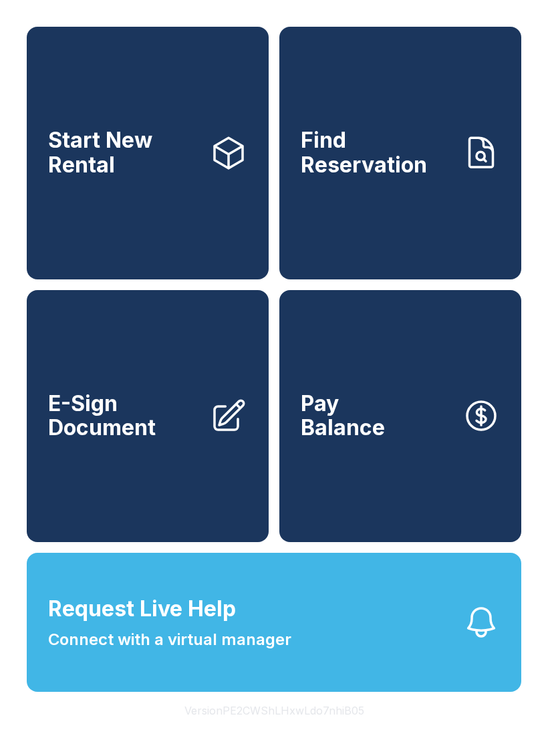 This screenshot has width=548, height=756. I want to click on a: PayBalance, so click(400, 416).